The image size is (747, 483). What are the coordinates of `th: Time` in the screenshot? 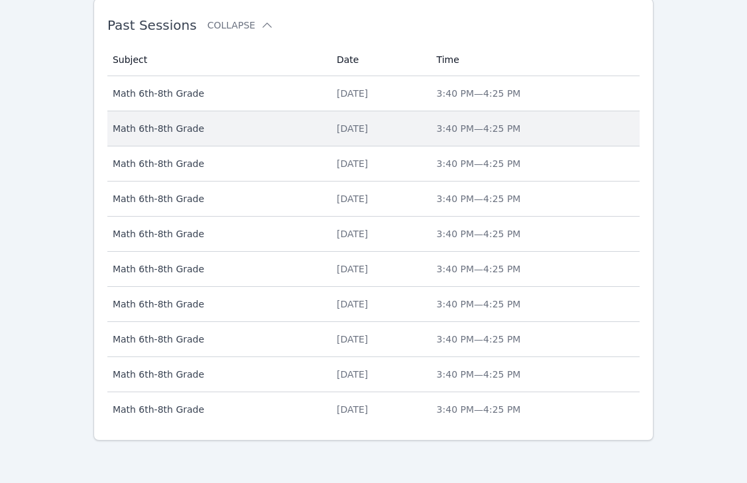 It's located at (534, 60).